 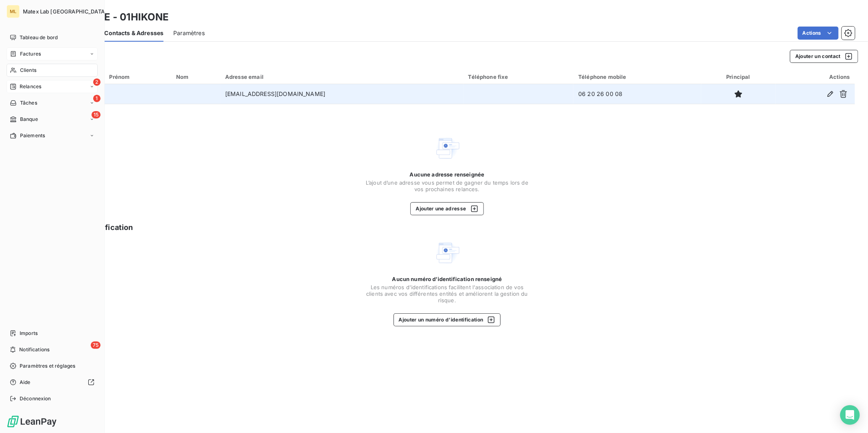 What do you see at coordinates (96, 115) in the screenshot?
I see `span: 15` at bounding box center [96, 115].